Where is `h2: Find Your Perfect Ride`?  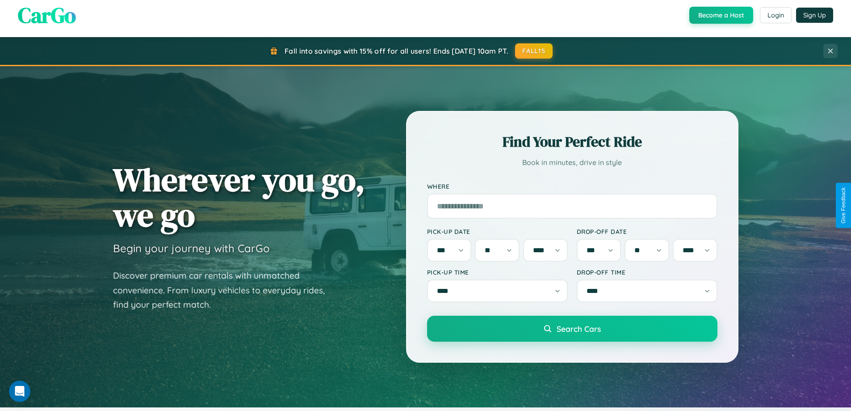 h2: Find Your Perfect Ride is located at coordinates (572, 142).